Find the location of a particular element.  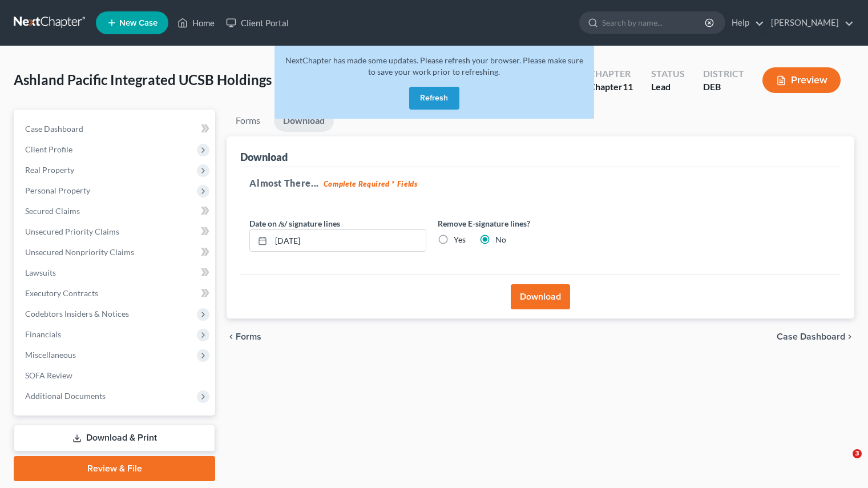

button: Preview is located at coordinates (801, 80).